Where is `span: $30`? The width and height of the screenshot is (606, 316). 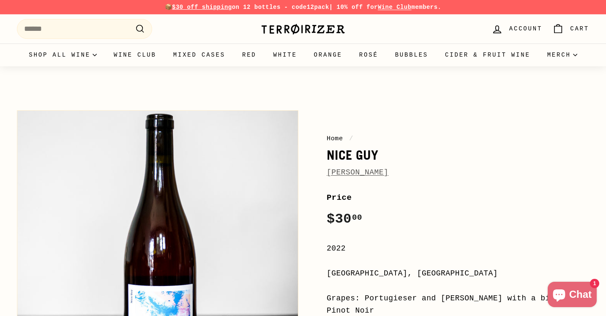
span: $30 is located at coordinates (344, 219).